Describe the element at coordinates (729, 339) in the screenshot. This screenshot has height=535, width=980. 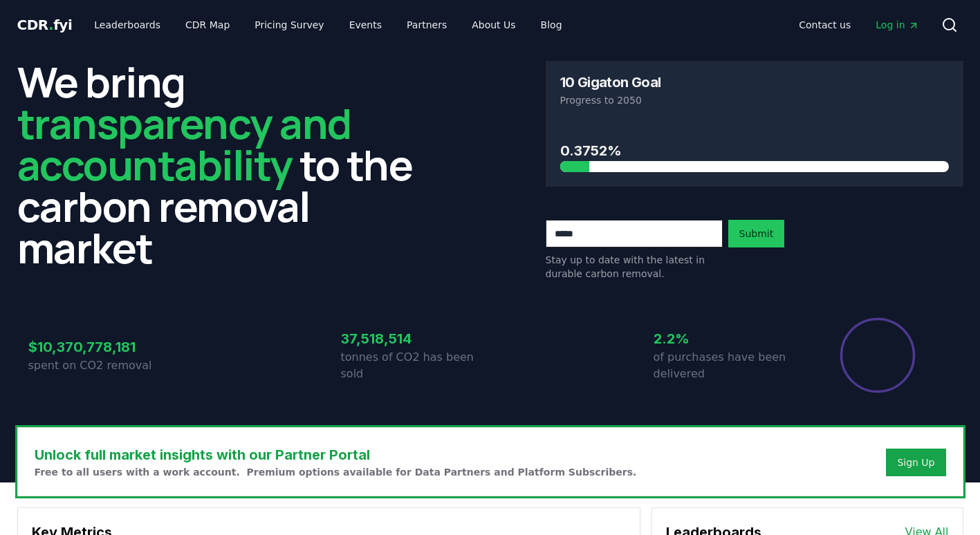
I see `h3: 2.2%` at that location.